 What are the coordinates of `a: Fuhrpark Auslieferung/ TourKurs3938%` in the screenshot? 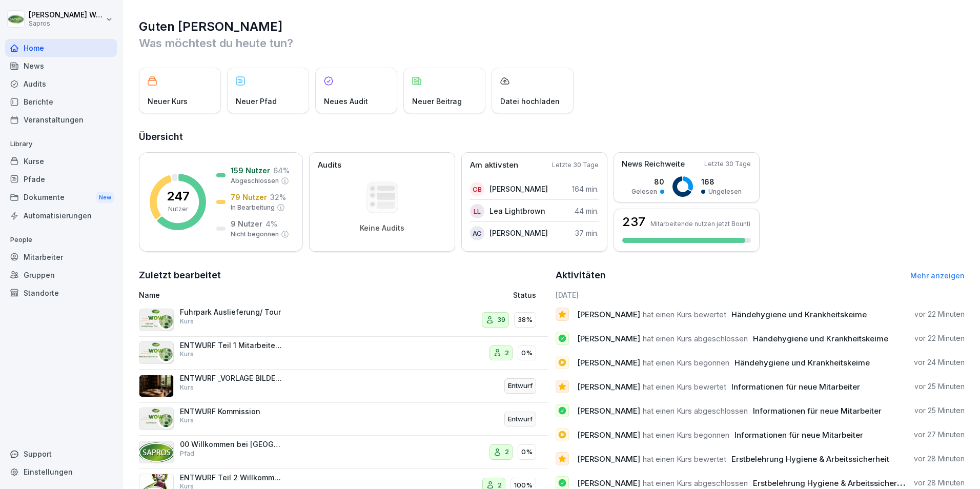 It's located at (344, 320).